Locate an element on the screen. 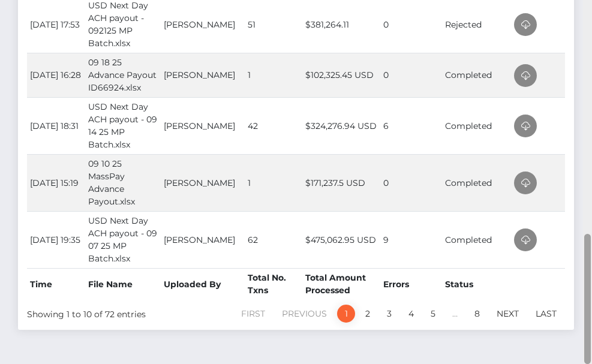  td: $475,062.95 USD is located at coordinates (342, 239).